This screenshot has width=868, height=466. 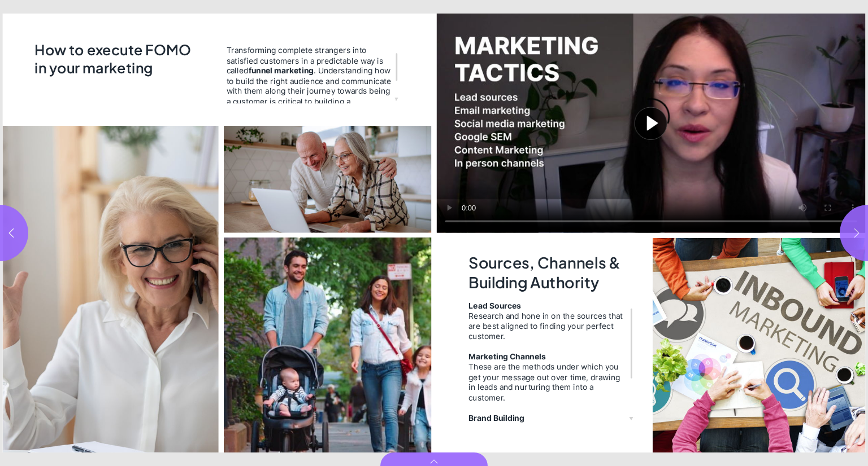 What do you see at coordinates (281, 71) in the screenshot?
I see `strong: funnel marketing` at bounding box center [281, 71].